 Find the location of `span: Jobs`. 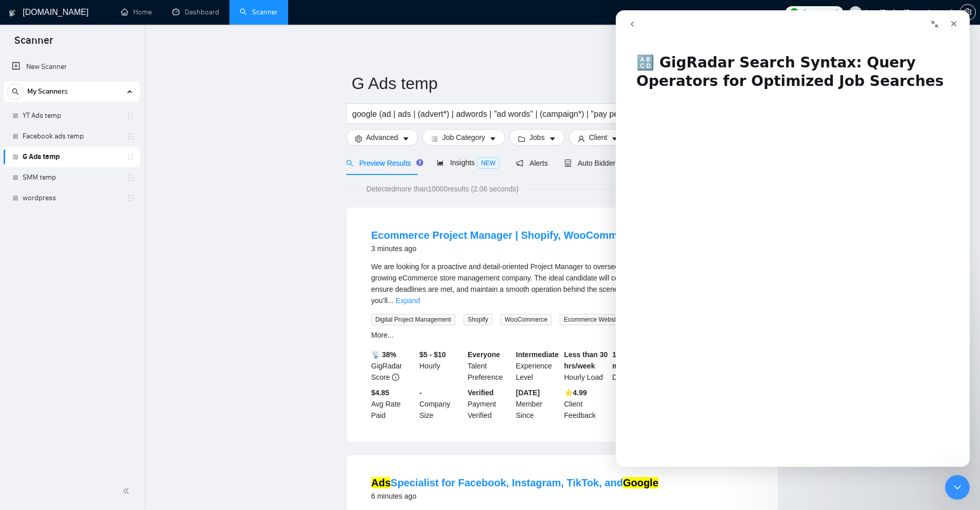

span: Jobs is located at coordinates (537, 137).